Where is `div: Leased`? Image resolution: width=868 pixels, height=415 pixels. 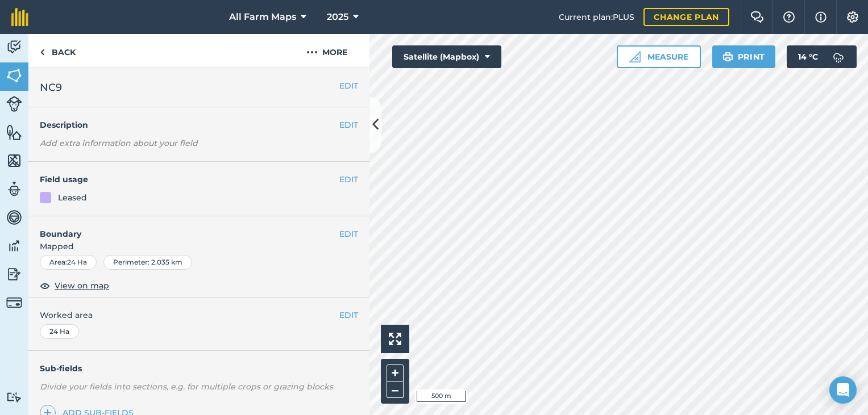 div: Leased is located at coordinates (72, 198).